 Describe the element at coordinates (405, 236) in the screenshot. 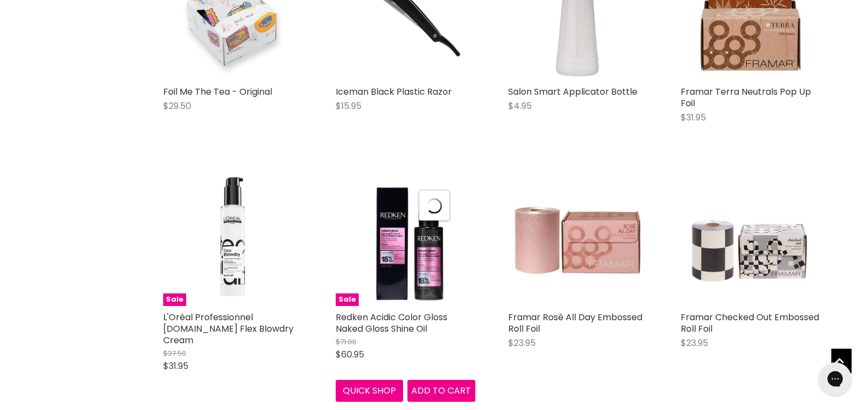

I see `img: Redken Acidic Color Gloss Naked Gloss Shine Oil` at that location.